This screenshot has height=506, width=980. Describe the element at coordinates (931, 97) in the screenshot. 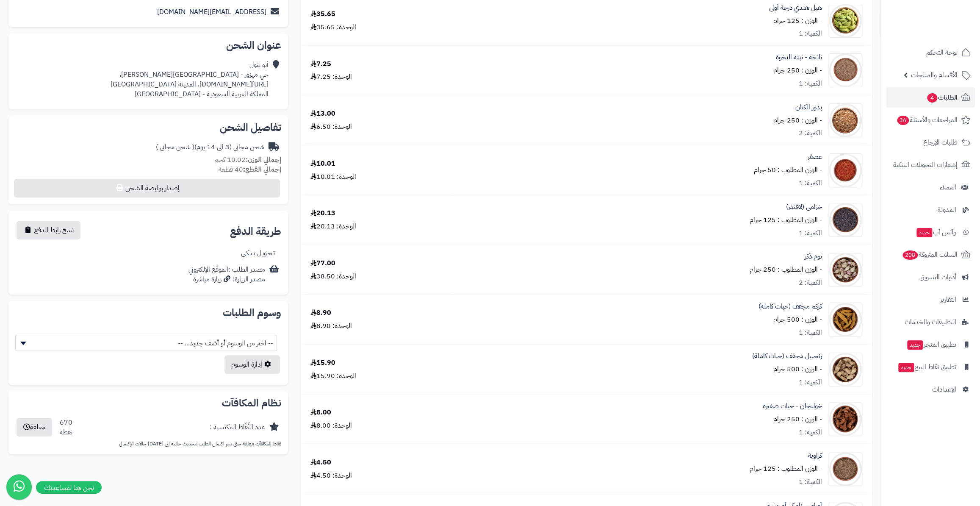

I see `a: الطلبات4` at that location.